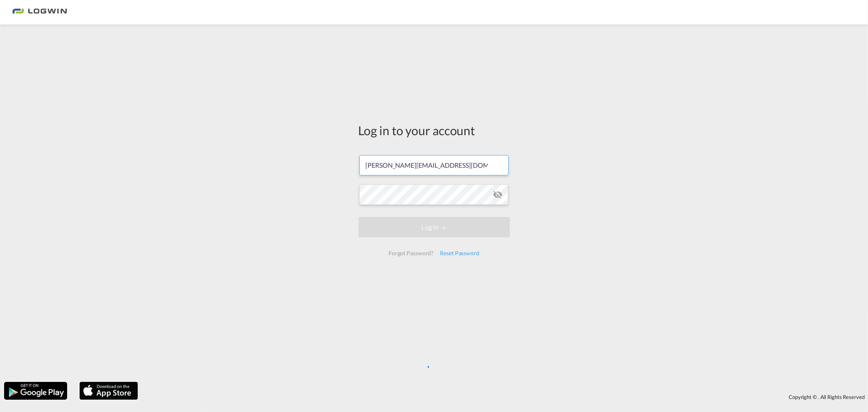  What do you see at coordinates (434, 227) in the screenshot?
I see `button: LOGIN` at bounding box center [434, 227].